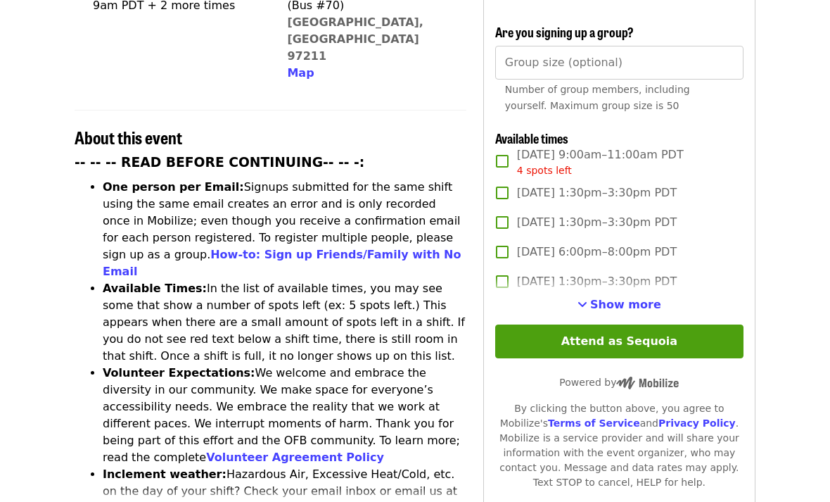 Image resolution: width=830 pixels, height=502 pixels. What do you see at coordinates (619, 382) in the screenshot?
I see `span: Powered by` at bounding box center [619, 382].